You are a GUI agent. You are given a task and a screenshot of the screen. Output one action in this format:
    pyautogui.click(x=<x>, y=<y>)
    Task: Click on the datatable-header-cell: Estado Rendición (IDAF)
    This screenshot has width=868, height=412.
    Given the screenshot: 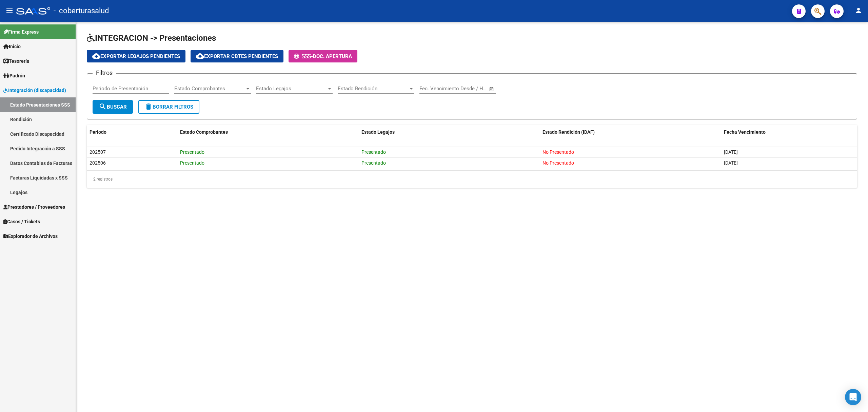 What is the action you would take?
    pyautogui.click(x=630, y=132)
    